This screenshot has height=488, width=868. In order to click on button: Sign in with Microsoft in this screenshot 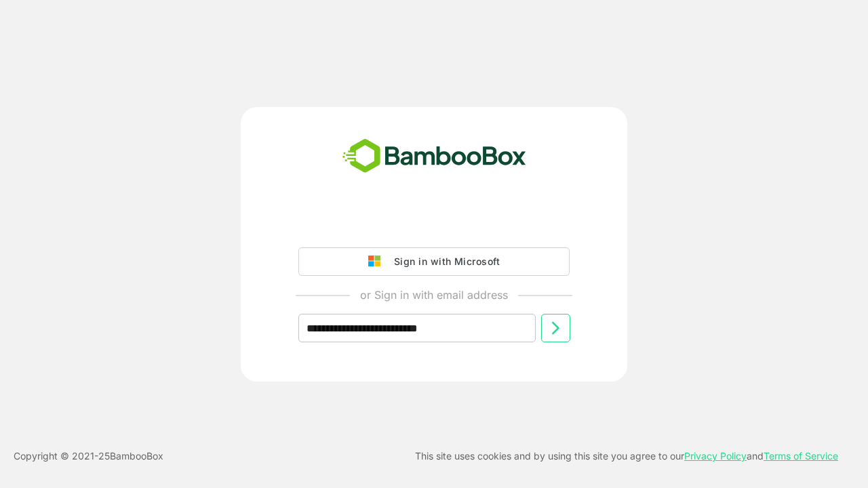, I will do `click(434, 261)`.